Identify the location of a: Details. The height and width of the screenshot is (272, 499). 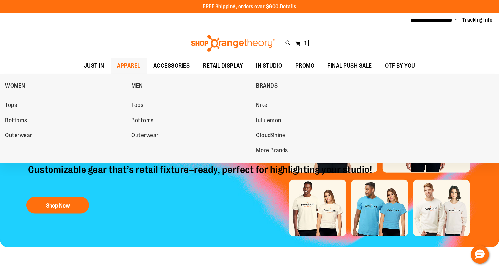
(288, 7).